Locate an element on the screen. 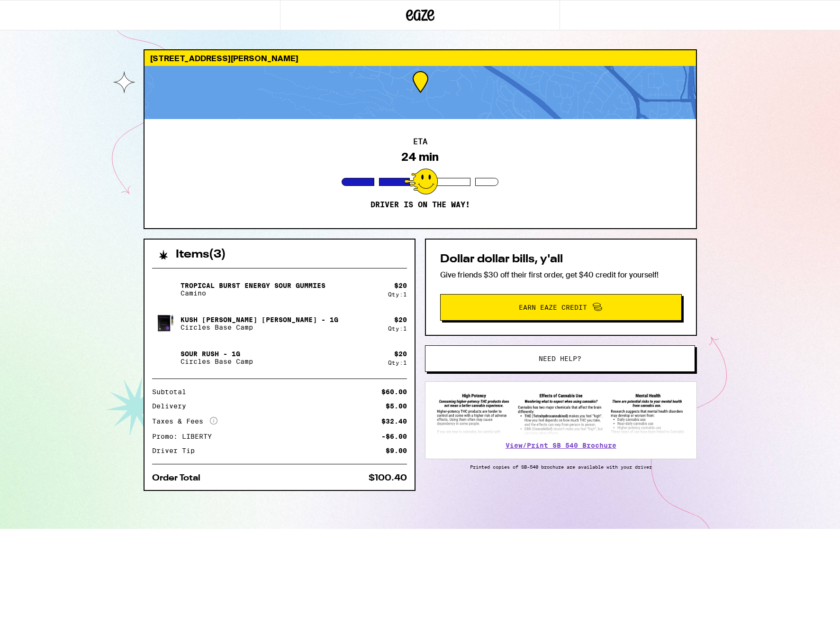 Image resolution: width=840 pixels, height=619 pixels. div: $5.00 is located at coordinates (397, 406).